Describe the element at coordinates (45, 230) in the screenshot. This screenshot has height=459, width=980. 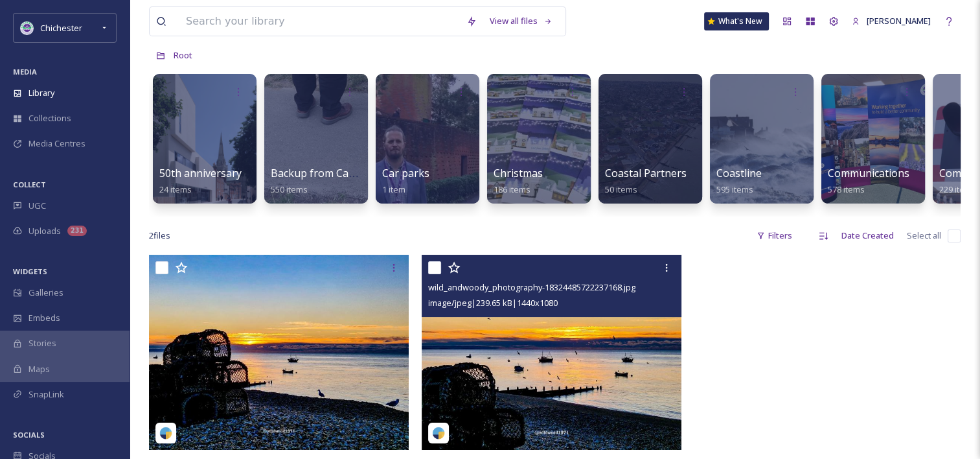
I see `span: Uploads` at that location.